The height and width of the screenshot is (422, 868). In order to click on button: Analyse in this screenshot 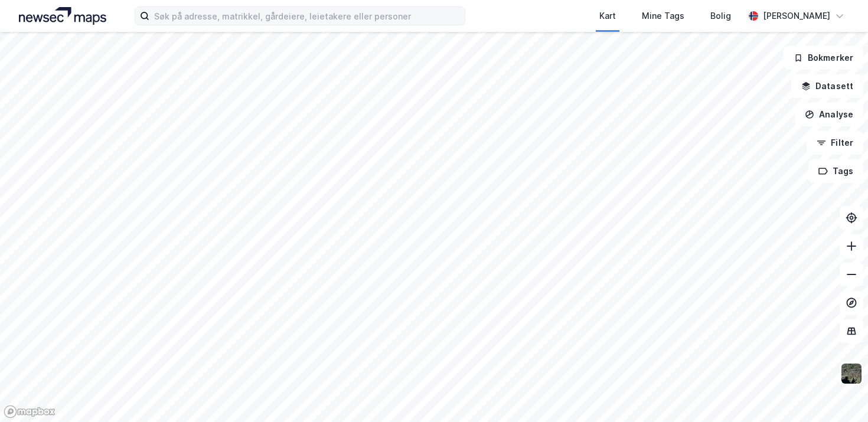, I will do `click(829, 114)`.